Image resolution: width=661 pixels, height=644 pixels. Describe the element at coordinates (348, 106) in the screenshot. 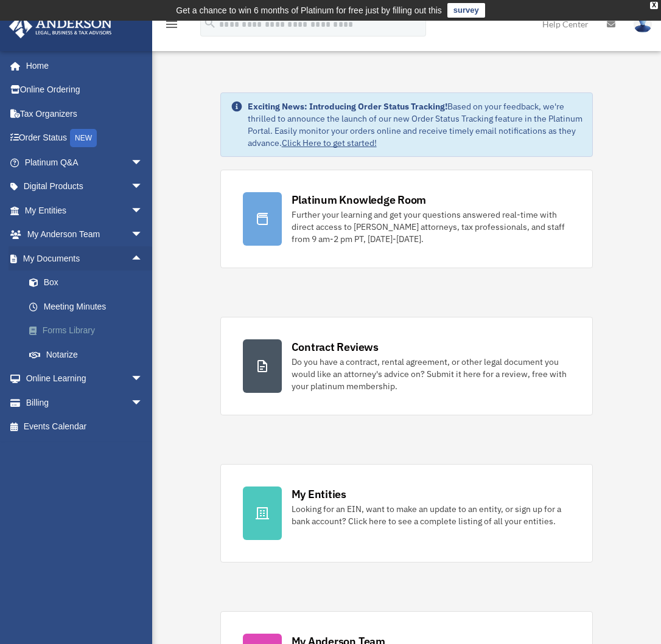

I see `strong: Exciting News: Introducing Order Status Tracking!` at that location.